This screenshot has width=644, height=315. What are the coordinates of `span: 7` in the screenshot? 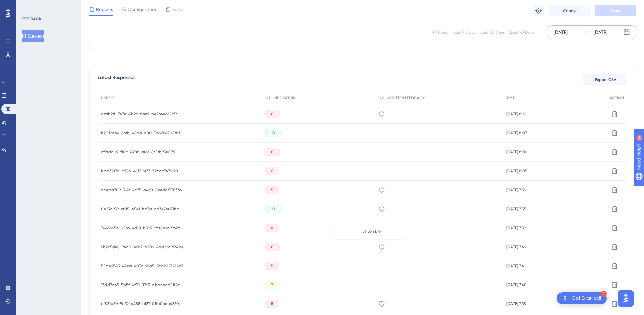 It's located at (272, 285).